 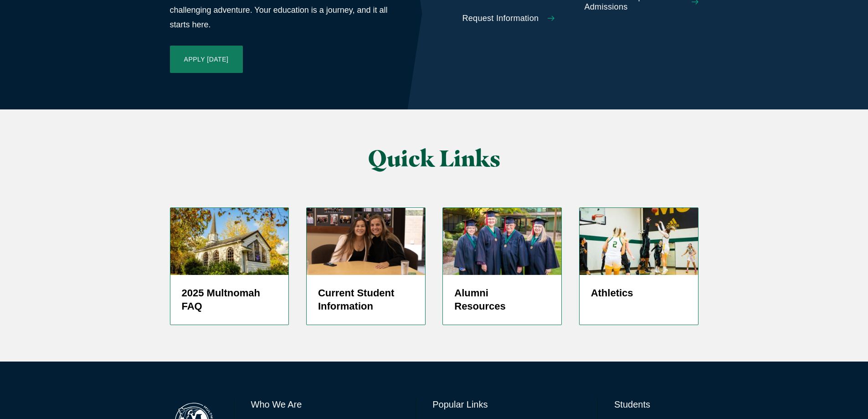 I want to click on a: screenshot-2024-05-27-at-1.37.12-pm Current Student Information, so click(x=366, y=266).